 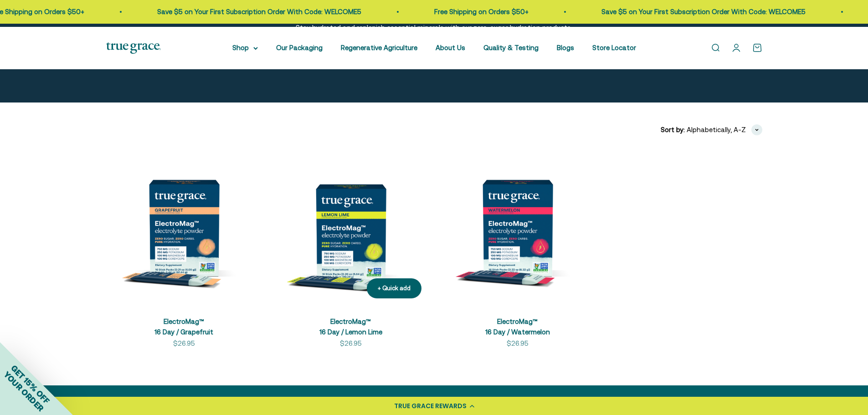 What do you see at coordinates (614, 47) in the screenshot?
I see `a: Store Locator` at bounding box center [614, 47].